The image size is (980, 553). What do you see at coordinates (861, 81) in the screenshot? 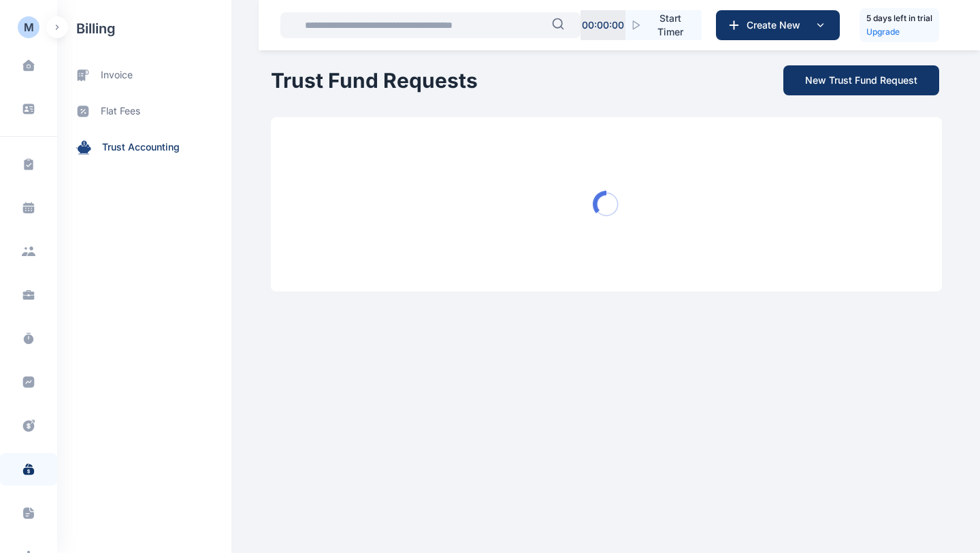
I see `button: New Trust Fund Request` at bounding box center [861, 81].